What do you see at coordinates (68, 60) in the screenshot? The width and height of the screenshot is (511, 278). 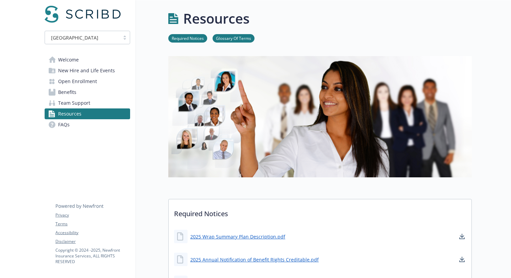 I see `span: Welcome` at bounding box center [68, 60].